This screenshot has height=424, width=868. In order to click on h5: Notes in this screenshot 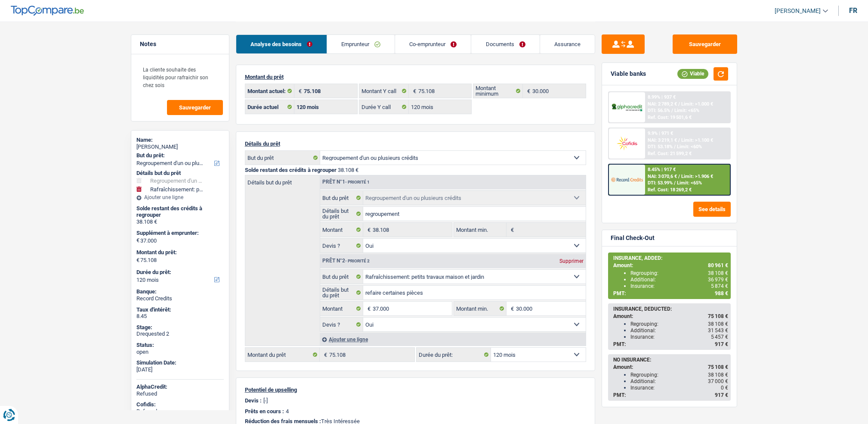, I will do `click(180, 44)`.